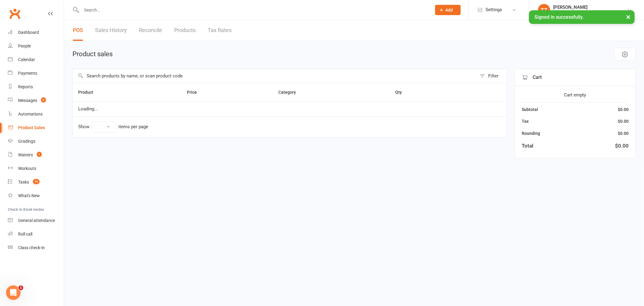 The height and width of the screenshot is (306, 644). Describe the element at coordinates (25, 155) in the screenshot. I see `div: Waivers` at that location.